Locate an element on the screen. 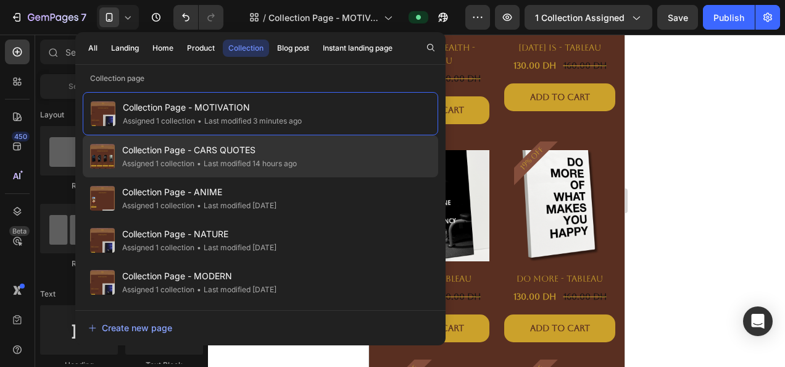 This screenshot has height=367, width=785. div: 450 is located at coordinates (20, 136).